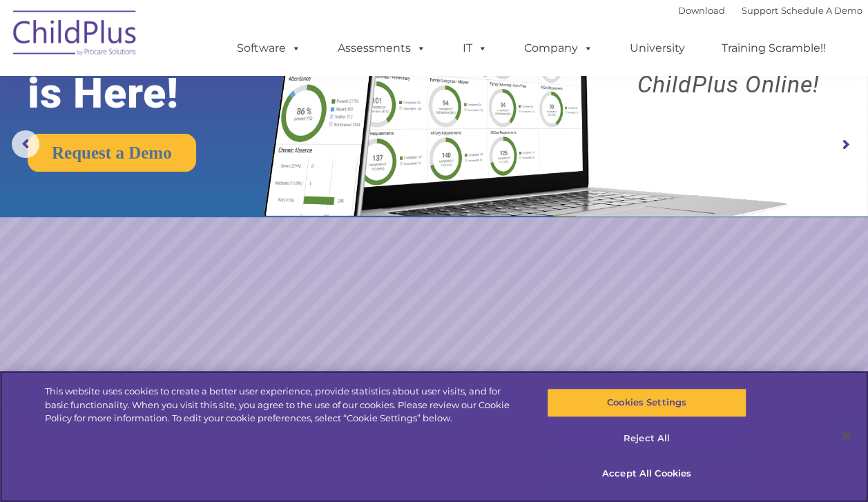  I want to click on span: Last name, so click(213, 96).